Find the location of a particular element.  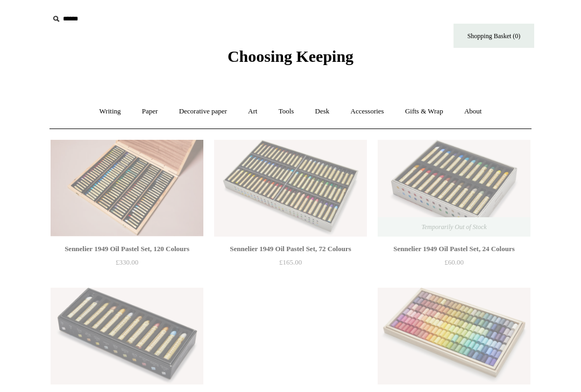

a: Shopping Basket (0) is located at coordinates (494, 35).